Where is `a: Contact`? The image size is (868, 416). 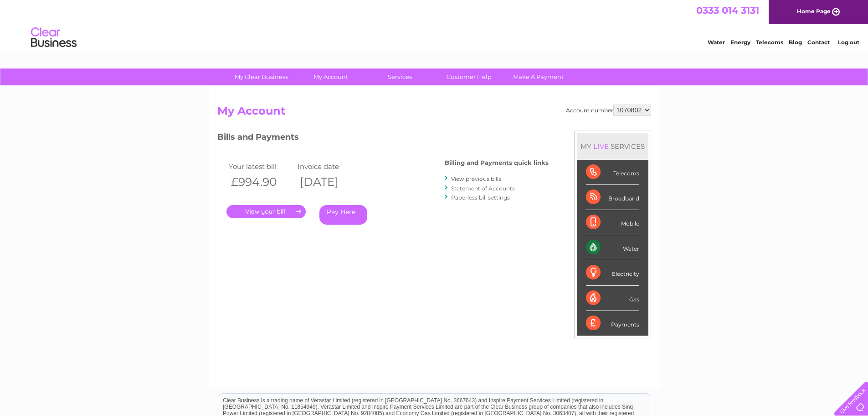
a: Contact is located at coordinates (819, 42).